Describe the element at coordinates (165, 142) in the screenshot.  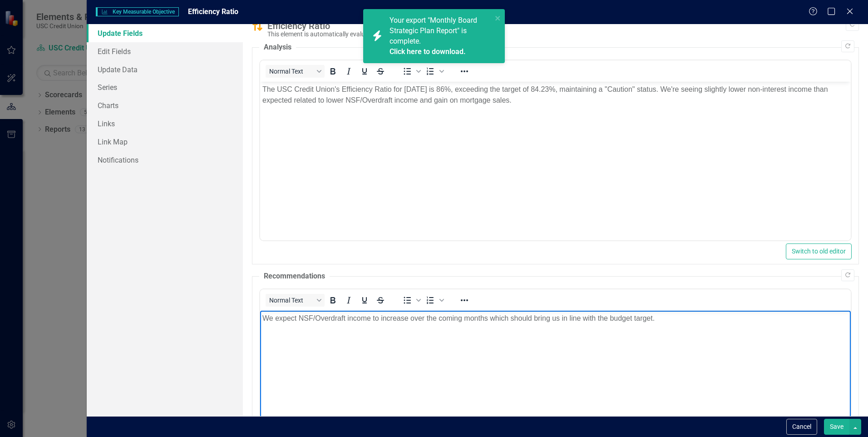
I see `a: Link Map` at that location.